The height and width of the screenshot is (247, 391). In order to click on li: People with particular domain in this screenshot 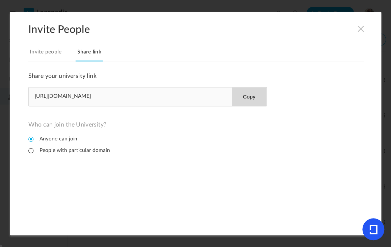, I will do `click(69, 150)`.